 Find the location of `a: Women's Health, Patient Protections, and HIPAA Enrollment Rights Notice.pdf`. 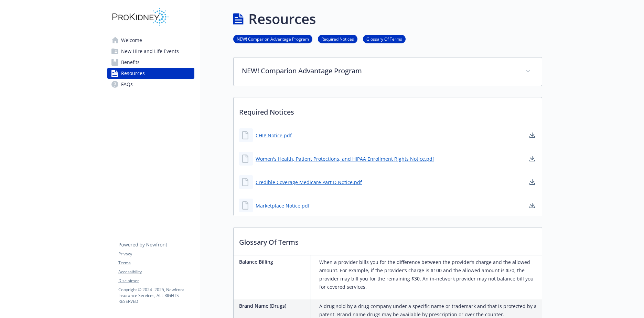

a: Women's Health, Patient Protections, and HIPAA Enrollment Rights Notice.pdf is located at coordinates (345, 159).